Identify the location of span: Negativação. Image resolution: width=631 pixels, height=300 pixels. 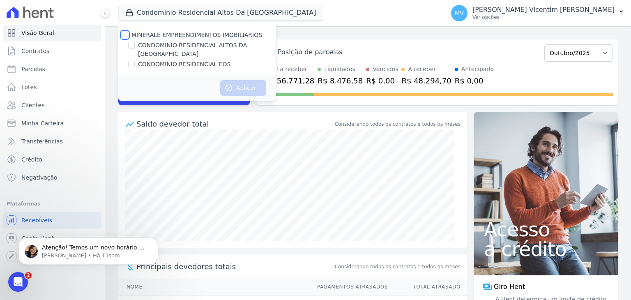
(39, 178).